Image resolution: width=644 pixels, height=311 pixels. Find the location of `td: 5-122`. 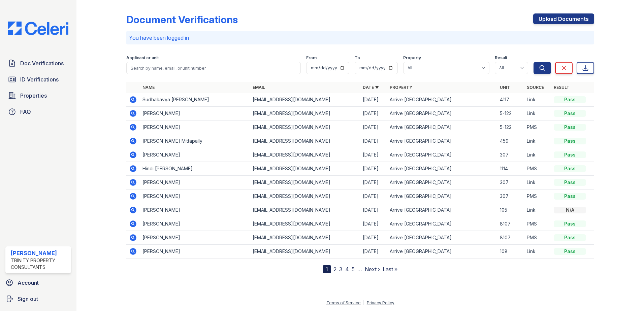

td: 5-122 is located at coordinates (510, 114).